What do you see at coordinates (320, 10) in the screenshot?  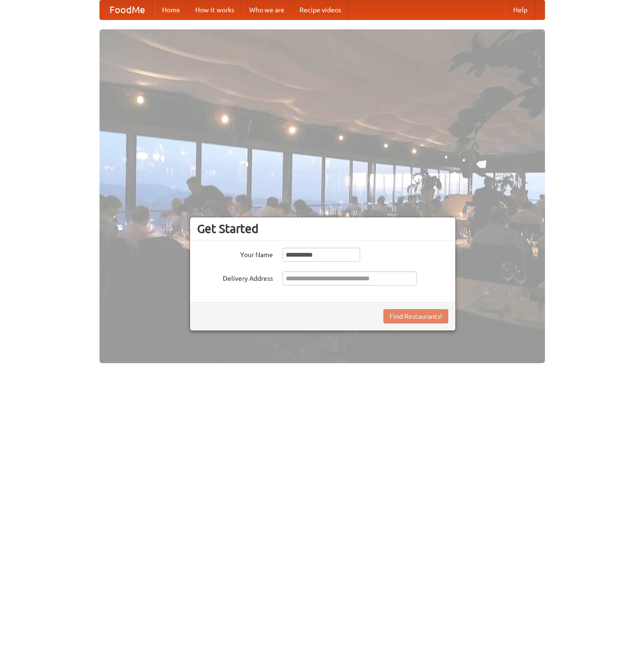 I see `a: Recipe videos` at bounding box center [320, 10].